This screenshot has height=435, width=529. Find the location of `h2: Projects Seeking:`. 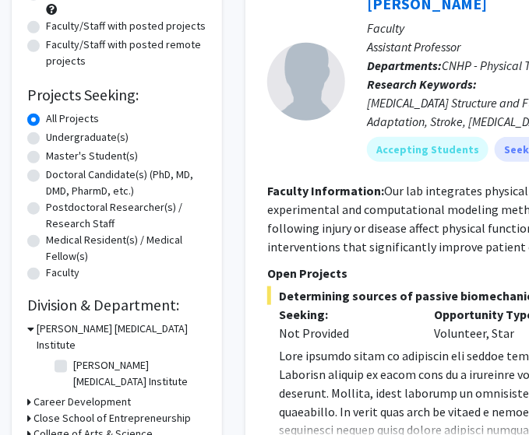

h2: Projects Seeking: is located at coordinates (117, 95).